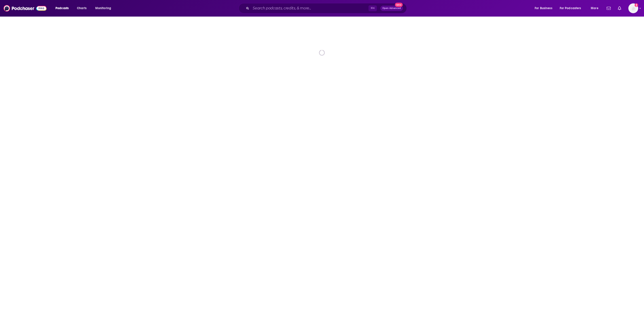 The width and height of the screenshot is (644, 310). What do you see at coordinates (594, 8) in the screenshot?
I see `span: More` at bounding box center [594, 8].